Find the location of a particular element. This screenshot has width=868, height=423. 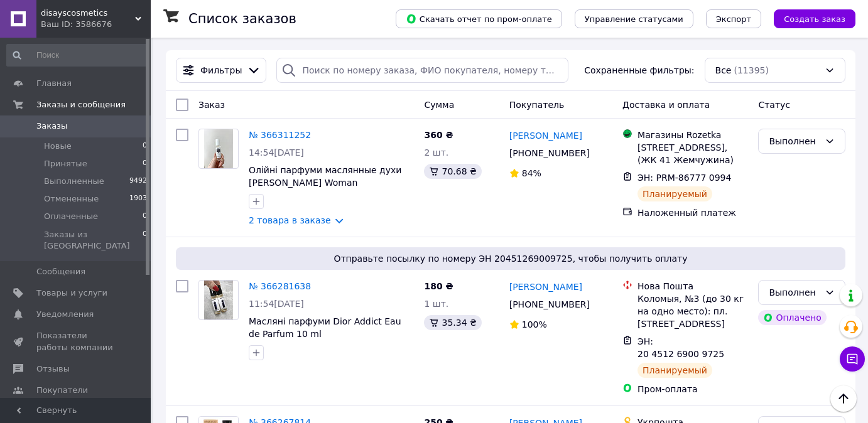

span: Покупатель is located at coordinates (537, 105).